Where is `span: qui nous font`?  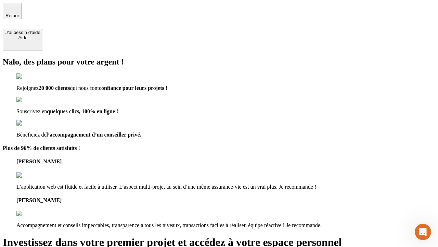
span: qui nous font is located at coordinates (84, 88).